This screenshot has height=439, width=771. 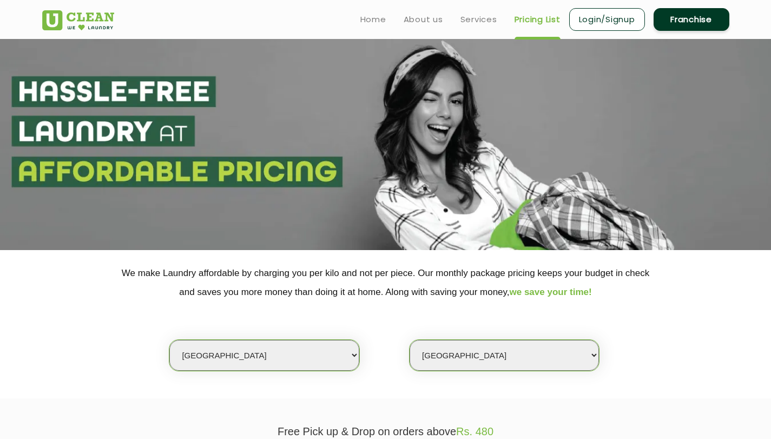 I want to click on a: About us, so click(x=423, y=19).